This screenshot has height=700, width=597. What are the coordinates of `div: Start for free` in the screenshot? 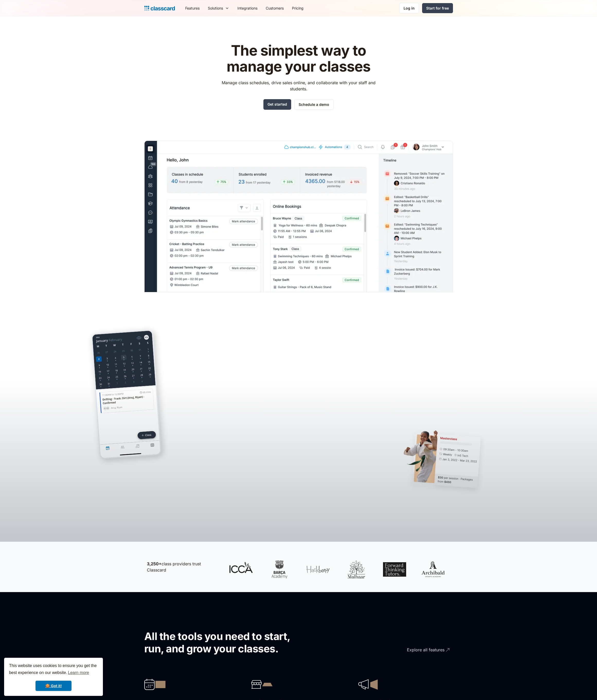 It's located at (438, 8).